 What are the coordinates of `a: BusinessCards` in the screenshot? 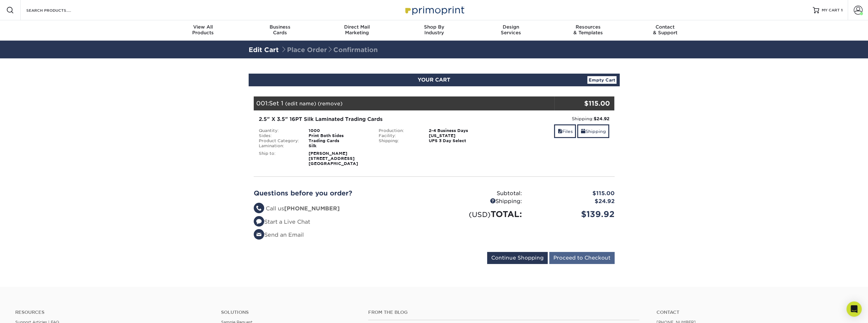 It's located at (280, 30).